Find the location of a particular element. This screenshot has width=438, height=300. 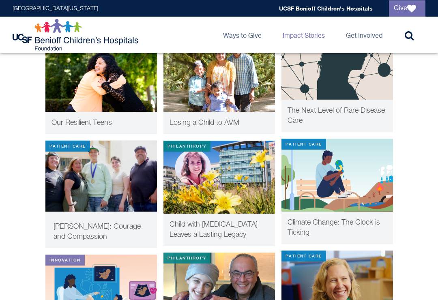

img: Eco-anxiety and kids is located at coordinates (337, 175).